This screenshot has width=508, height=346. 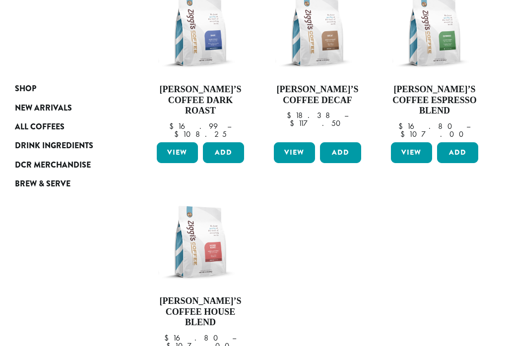 I want to click on bdi: 107.00, so click(x=434, y=134).